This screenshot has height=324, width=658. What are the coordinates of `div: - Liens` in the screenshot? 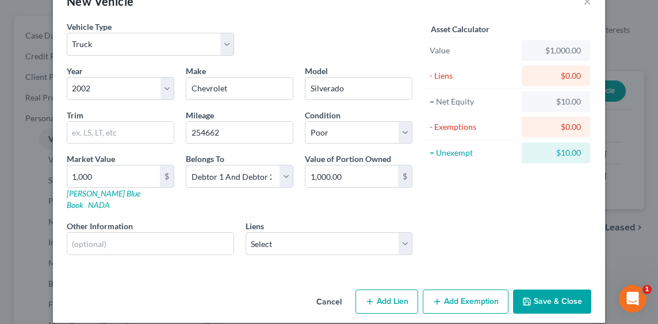 It's located at (472, 76).